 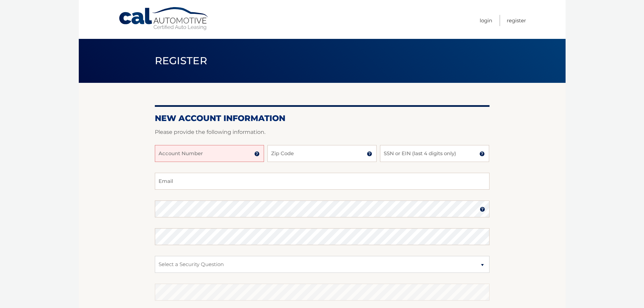 I want to click on input: Zip Code, so click(x=322, y=154).